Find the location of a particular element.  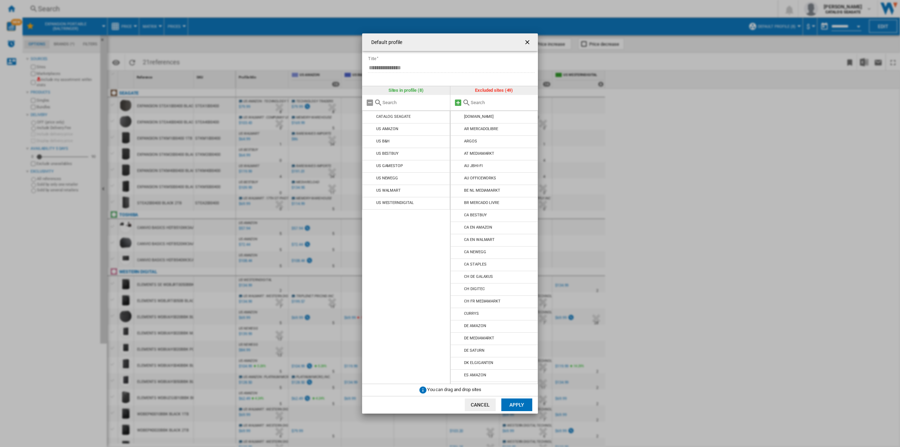

div: US WALMART is located at coordinates (388, 190).